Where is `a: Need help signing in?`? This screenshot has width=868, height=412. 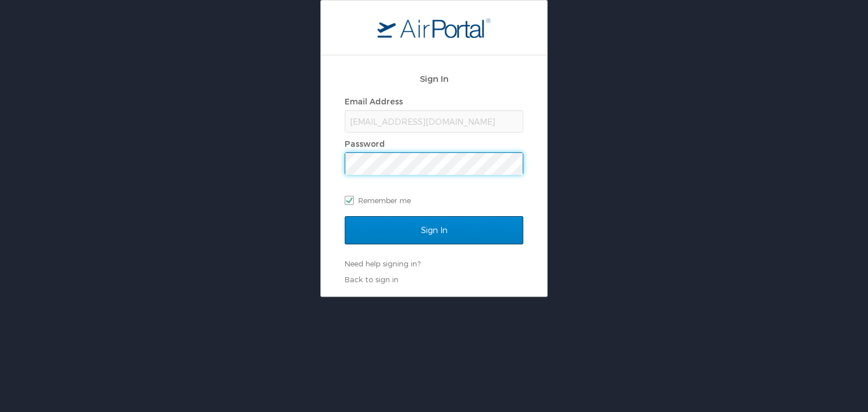 a: Need help signing in? is located at coordinates (382, 263).